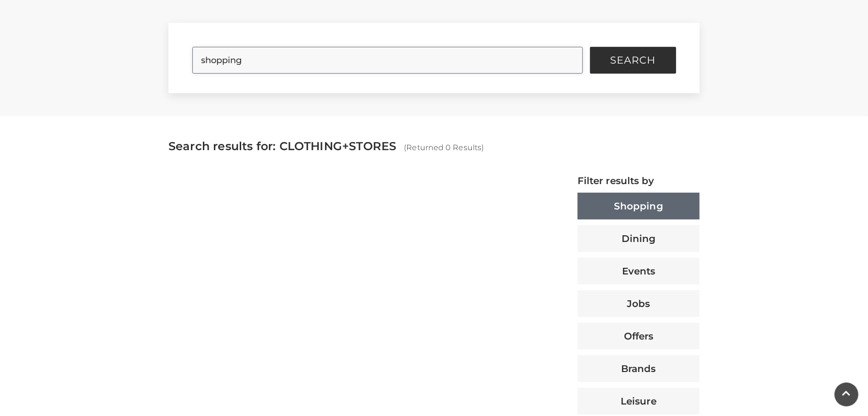 Image resolution: width=868 pixels, height=416 pixels. Describe the element at coordinates (283, 146) in the screenshot. I see `span: Search results for: CLOTHING+STORES` at that location.